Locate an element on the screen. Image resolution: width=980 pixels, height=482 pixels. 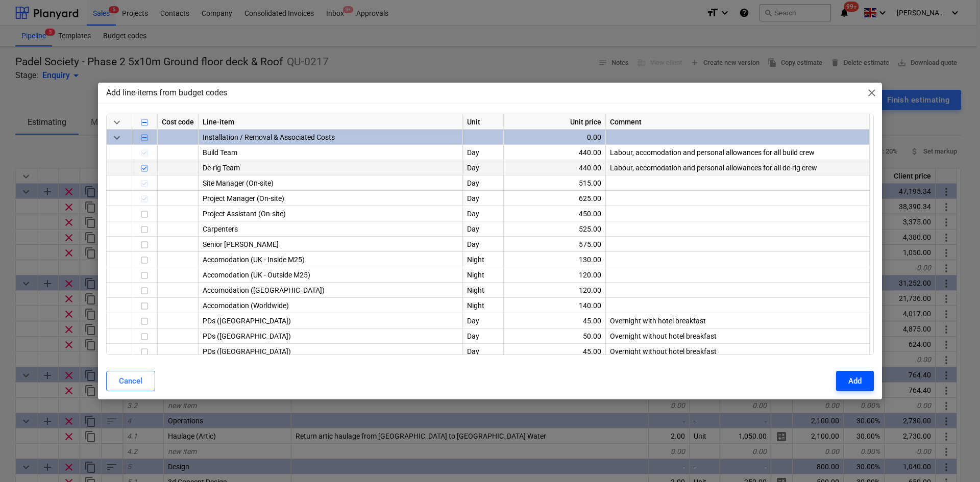
div: Project Assistant (On-site) is located at coordinates (331, 214).